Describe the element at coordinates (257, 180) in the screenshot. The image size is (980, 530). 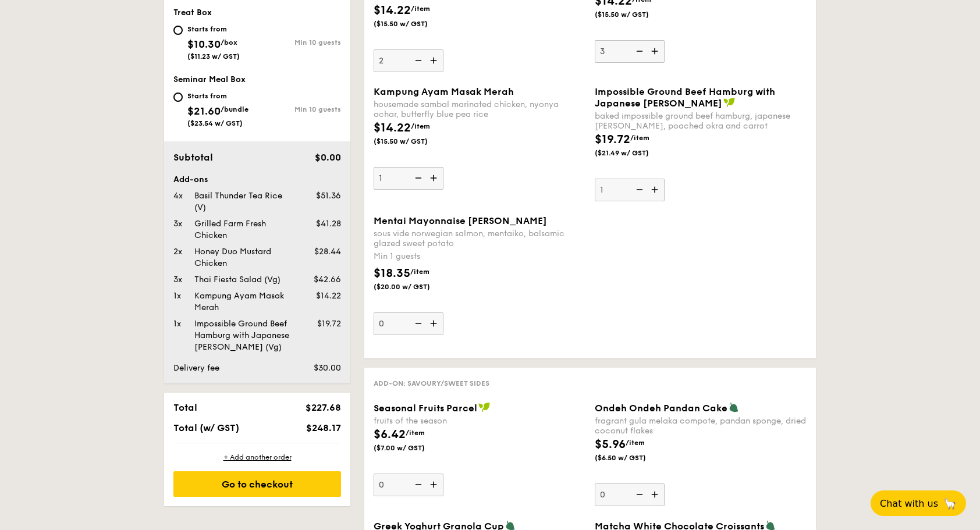
I see `div: Add-ons` at that location.